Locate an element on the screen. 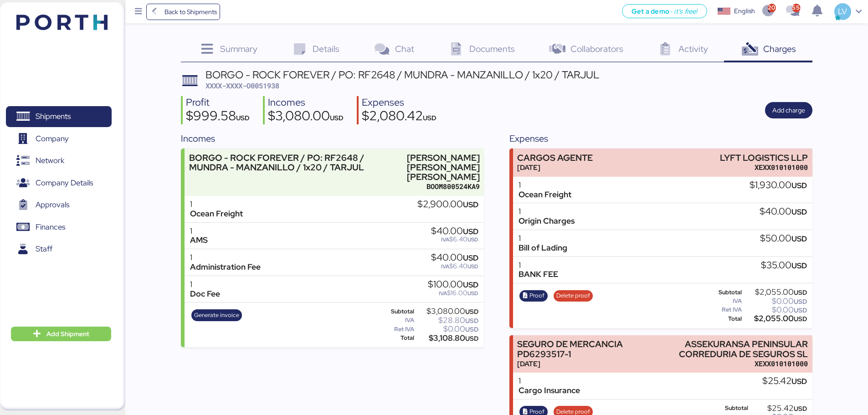 This screenshot has height=415, width=868. div: $28.80 is located at coordinates (447, 320).